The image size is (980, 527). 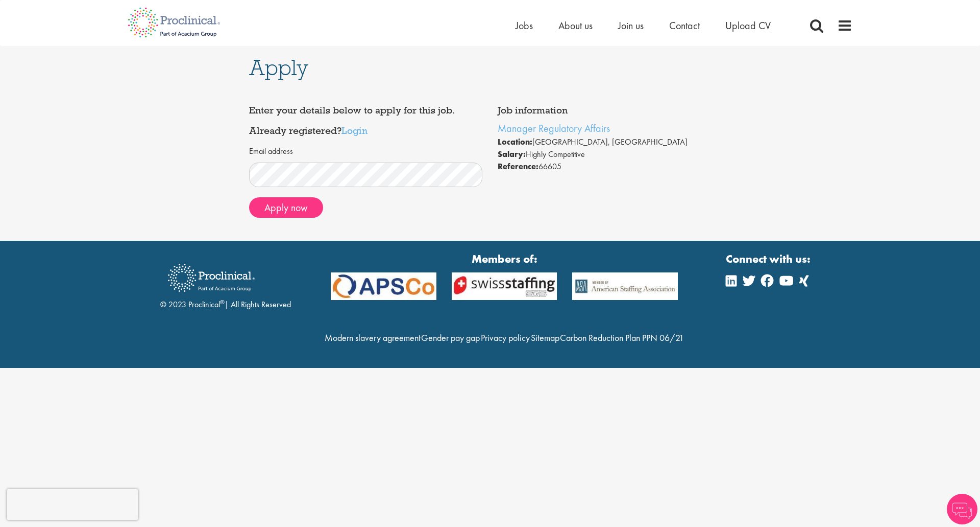 What do you see at coordinates (685, 26) in the screenshot?
I see `span: Contact` at bounding box center [685, 26].